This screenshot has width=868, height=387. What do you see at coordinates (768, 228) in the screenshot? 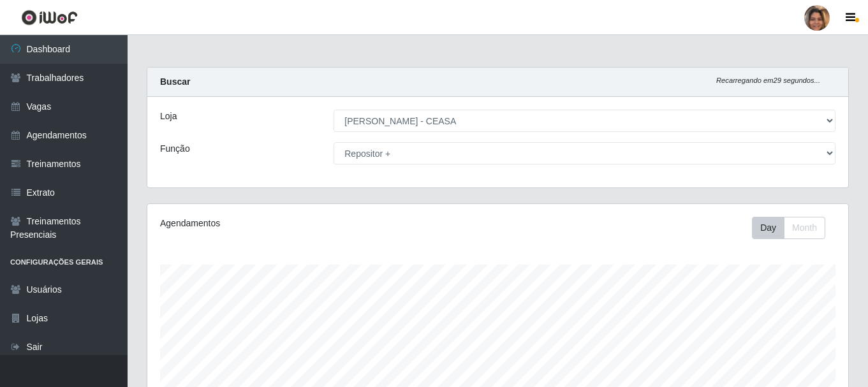
I see `button: Day` at bounding box center [768, 228].